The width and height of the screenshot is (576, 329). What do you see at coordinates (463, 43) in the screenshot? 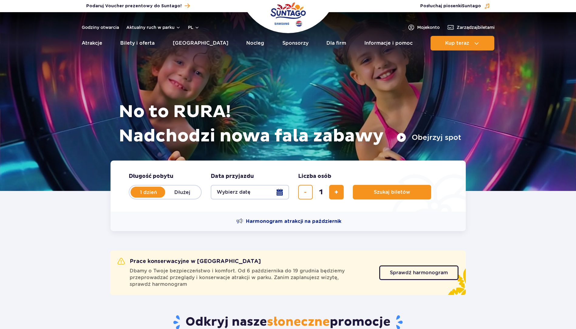
I see `button: Kup teraz` at bounding box center [463, 43].